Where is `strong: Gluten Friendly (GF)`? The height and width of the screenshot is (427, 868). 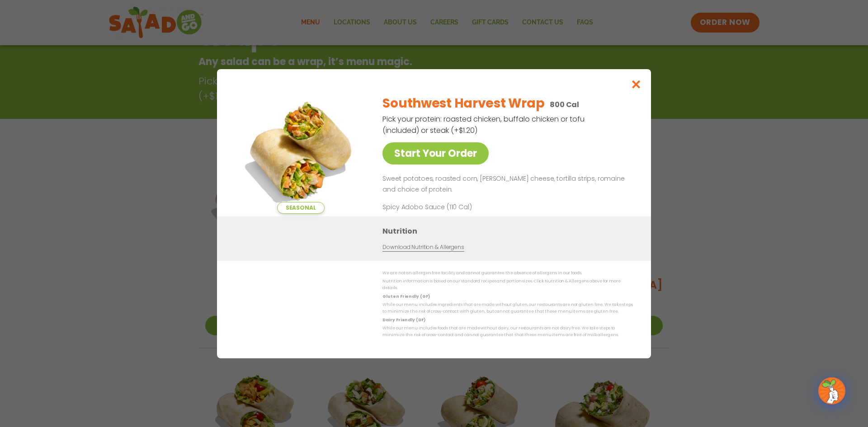 strong: Gluten Friendly (GF) is located at coordinates (406, 296).